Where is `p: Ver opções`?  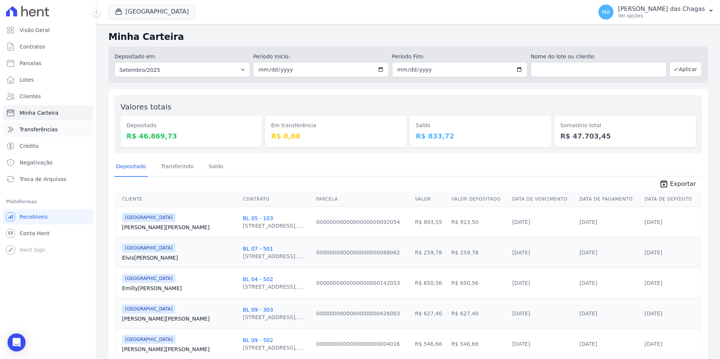
p: Ver opções is located at coordinates (661, 16).